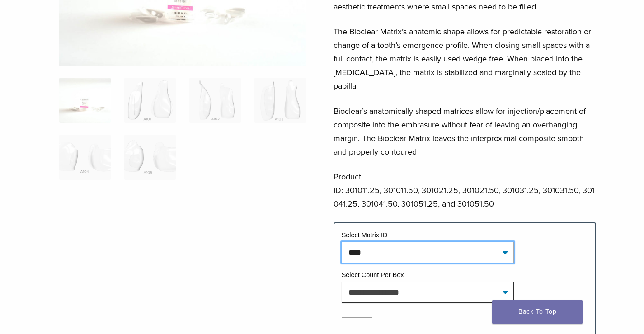 Image resolution: width=644 pixels, height=334 pixels. I want to click on img: Original Anterior Matrix - A Series - Image 4, so click(280, 100).